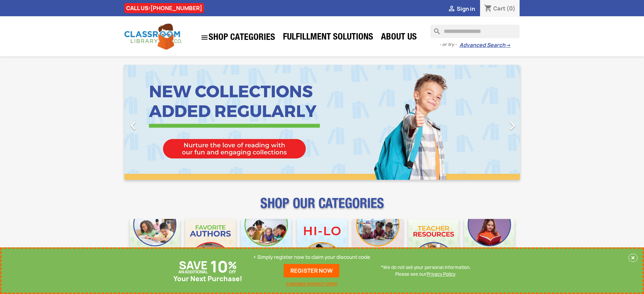  Describe the element at coordinates (322, 244) in the screenshot. I see `img: CLC_HiLo_Mobile.jpg` at that location.